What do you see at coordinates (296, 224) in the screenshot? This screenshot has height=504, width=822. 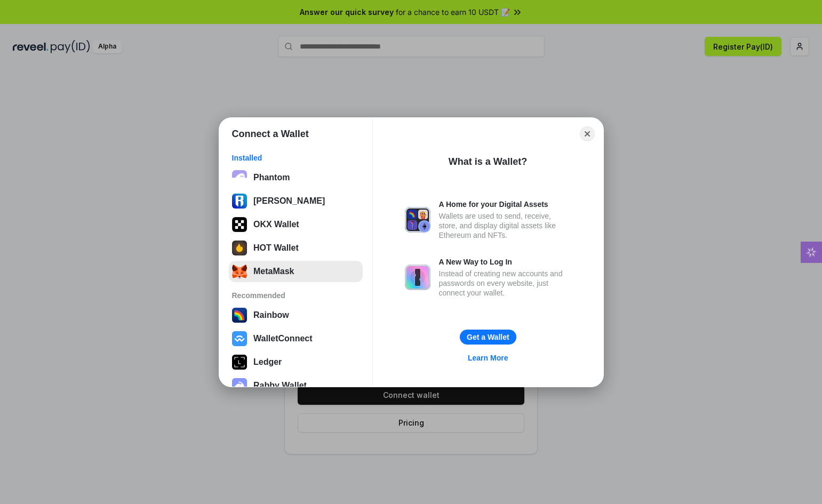 I see `button: OKX Wallet` at bounding box center [296, 224].